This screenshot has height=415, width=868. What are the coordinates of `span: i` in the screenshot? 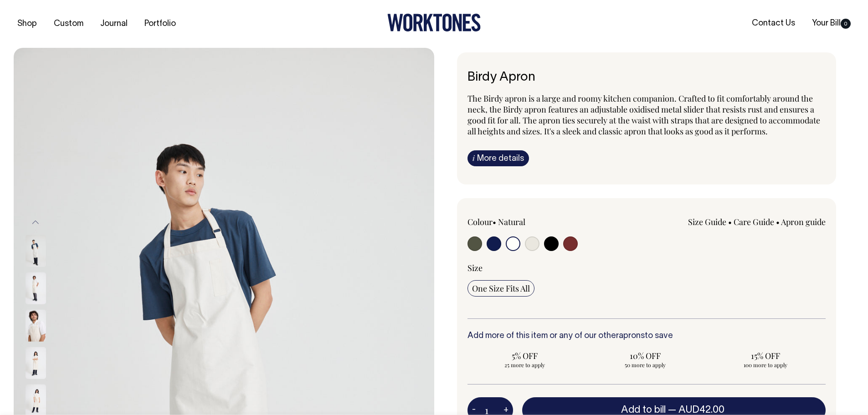 It's located at (474, 157).